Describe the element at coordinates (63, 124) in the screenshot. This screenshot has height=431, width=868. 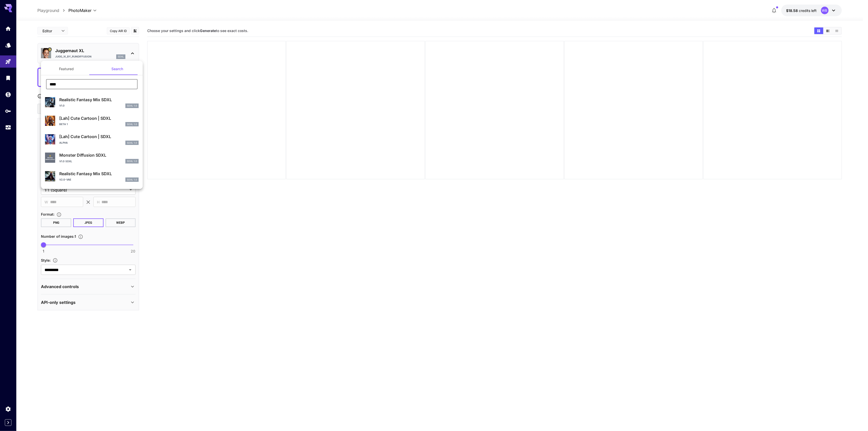
I see `p: Beta 1` at that location.